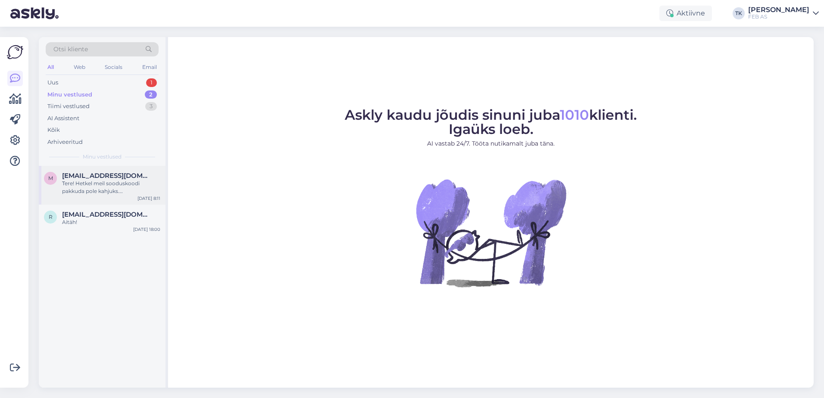 This screenshot has height=398, width=824. Describe the element at coordinates (491, 233) in the screenshot. I see `img: No Chat active` at that location.